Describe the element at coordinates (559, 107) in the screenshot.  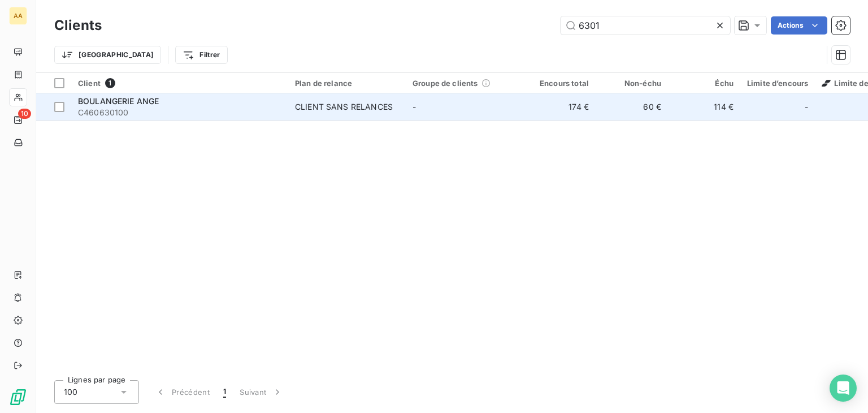
I see `td: 174 €` at that location.